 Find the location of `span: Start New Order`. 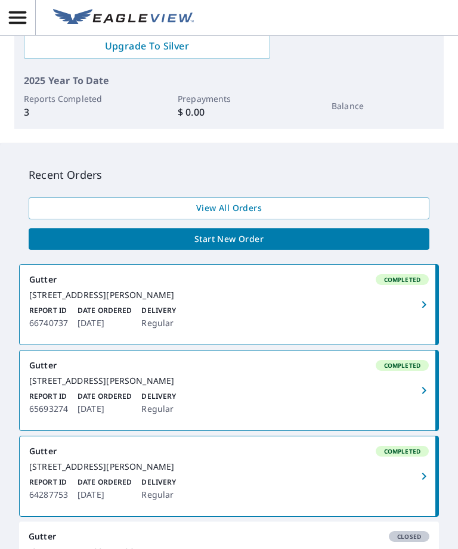

span: Start New Order is located at coordinates (229, 239).